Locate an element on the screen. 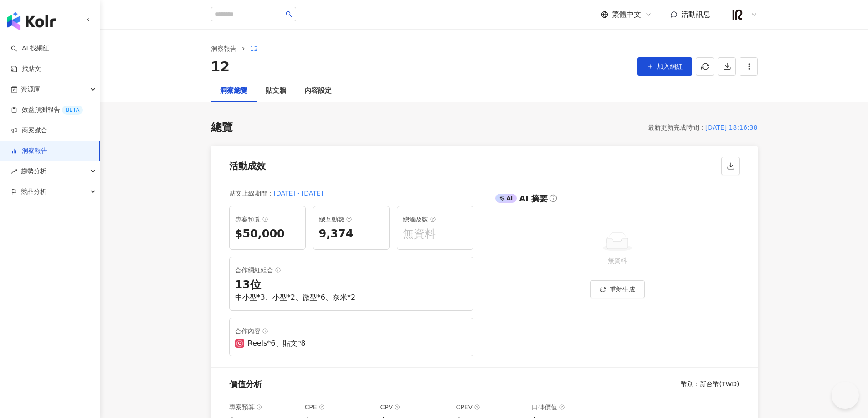 This screenshot has width=868, height=418. div: 合作網紅組合 is located at coordinates (351, 270).